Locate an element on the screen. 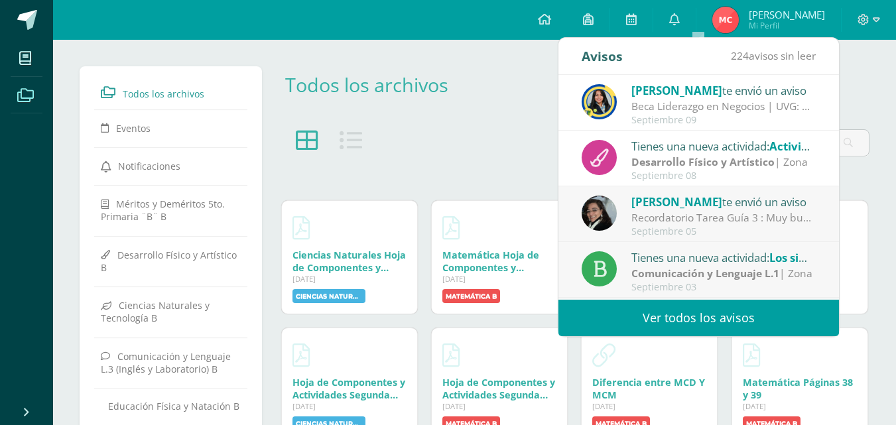  span: Educación Física y Natación B is located at coordinates (174, 406).